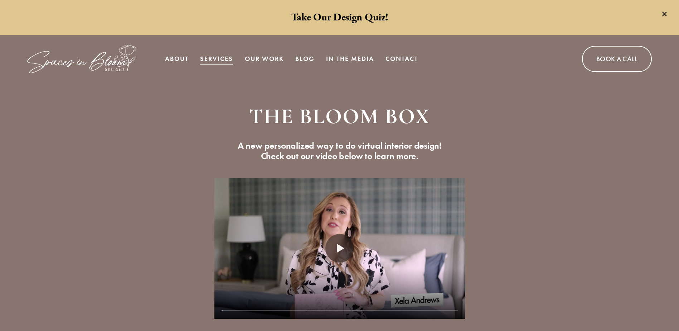  What do you see at coordinates (340, 116) in the screenshot?
I see `h1: The bloom box` at bounding box center [340, 116].